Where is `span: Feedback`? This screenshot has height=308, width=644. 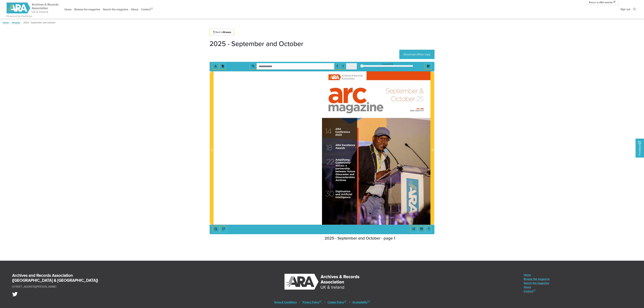 span: Feedback is located at coordinates (640, 148).